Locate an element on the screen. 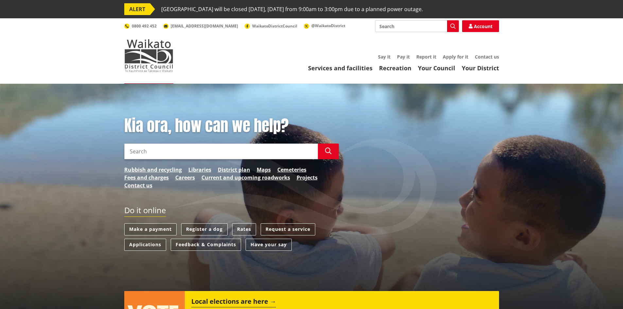  a: Make a payment is located at coordinates (151, 229).